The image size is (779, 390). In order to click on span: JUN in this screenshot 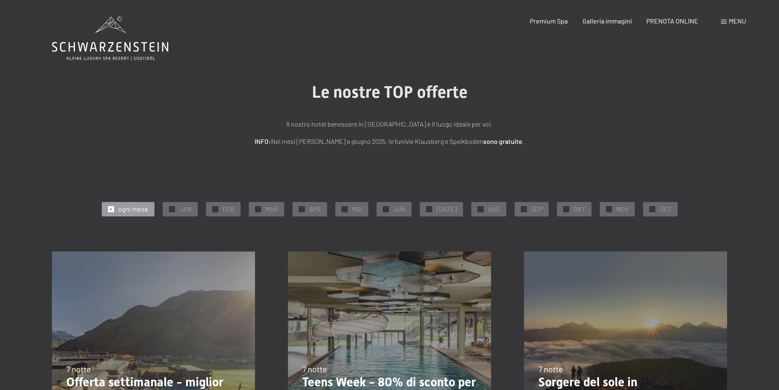, I will do `click(399, 209)`.